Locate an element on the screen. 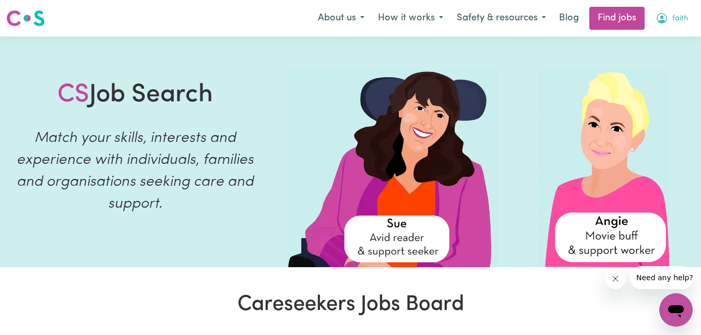 The image size is (701, 335). h1: Job Search is located at coordinates (135, 96).